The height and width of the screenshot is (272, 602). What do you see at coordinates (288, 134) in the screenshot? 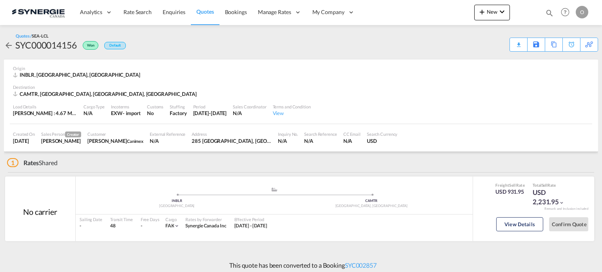
I see `div: Inquiry No.` at bounding box center [288, 134].